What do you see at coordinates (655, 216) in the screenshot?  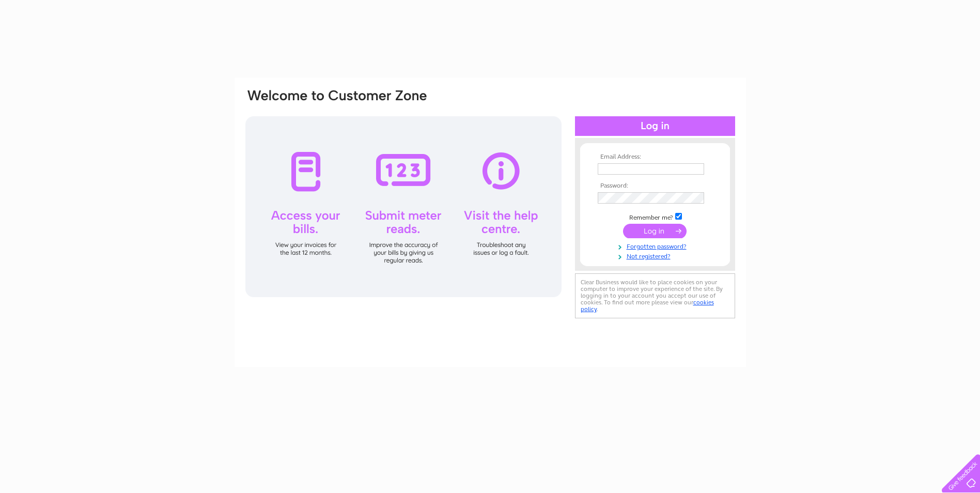 I see `td: Remember me?` at bounding box center [655, 216].